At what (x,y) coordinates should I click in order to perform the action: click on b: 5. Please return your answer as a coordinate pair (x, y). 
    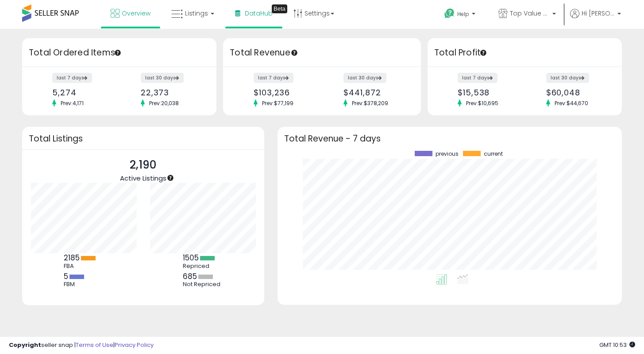
    Looking at the image, I should click on (66, 276).